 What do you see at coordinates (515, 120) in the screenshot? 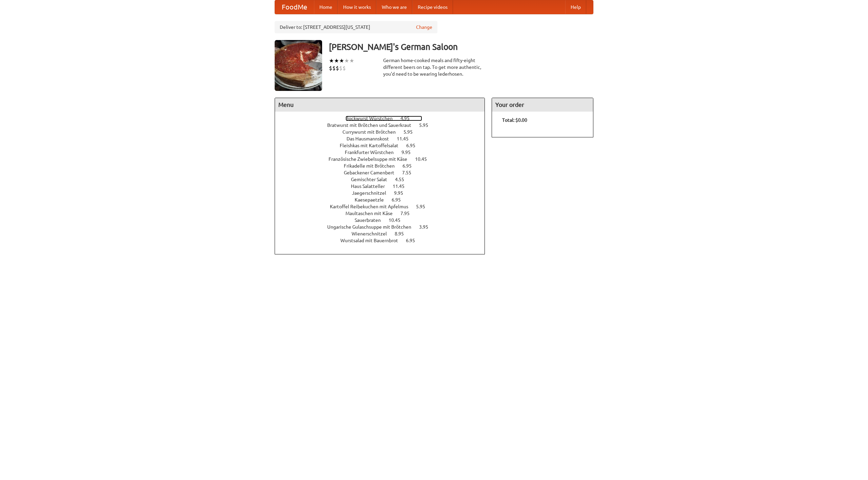
I see `b: Total: $0.00` at bounding box center [515, 120].